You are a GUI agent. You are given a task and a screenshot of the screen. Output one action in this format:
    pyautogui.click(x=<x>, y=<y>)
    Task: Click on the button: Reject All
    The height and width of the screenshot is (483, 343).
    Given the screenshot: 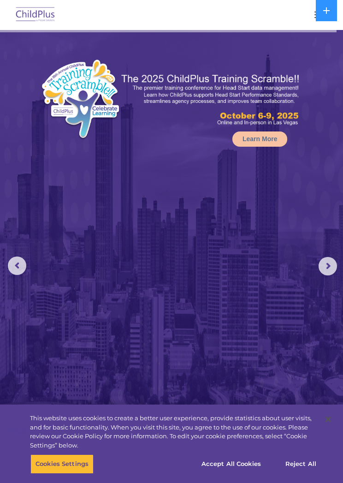 What is the action you would take?
    pyautogui.click(x=301, y=464)
    